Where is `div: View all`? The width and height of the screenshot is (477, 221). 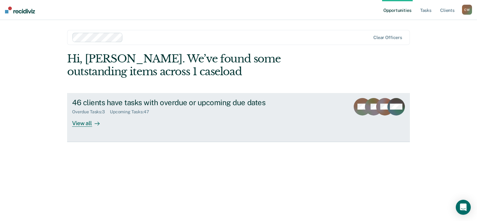 div: View all is located at coordinates (90, 120).